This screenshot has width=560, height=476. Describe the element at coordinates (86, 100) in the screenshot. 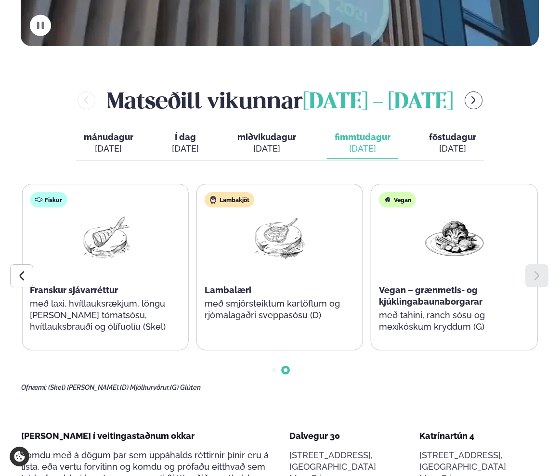

I see `button: menu-btn-left` at that location.